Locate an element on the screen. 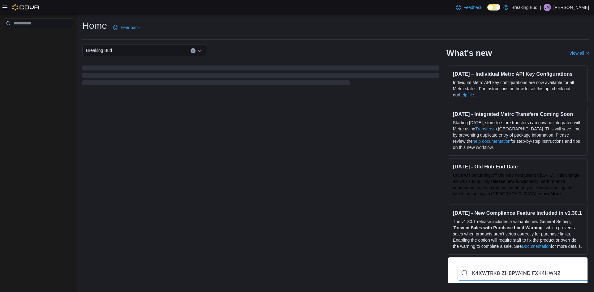  h2: What's new is located at coordinates (469, 53).